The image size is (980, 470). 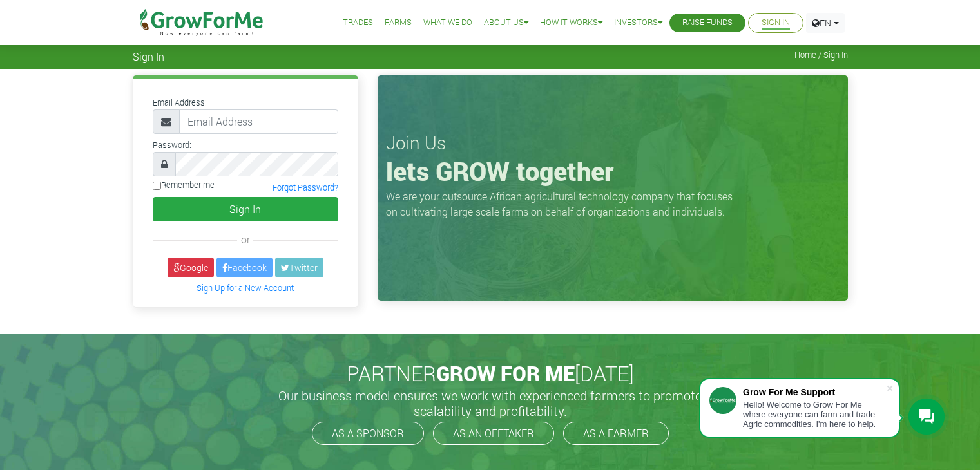 What do you see at coordinates (148, 56) in the screenshot?
I see `span: Sign In` at bounding box center [148, 56].